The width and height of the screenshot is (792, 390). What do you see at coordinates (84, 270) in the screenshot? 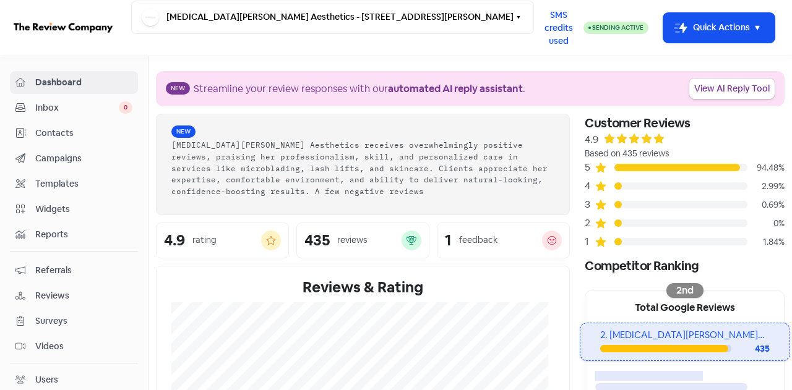
I see `span: Referrals` at bounding box center [84, 270].